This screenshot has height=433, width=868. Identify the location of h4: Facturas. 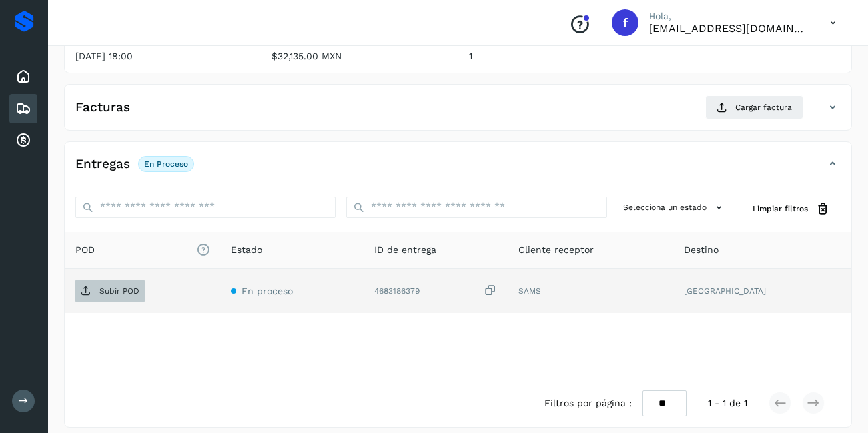
(102, 108).